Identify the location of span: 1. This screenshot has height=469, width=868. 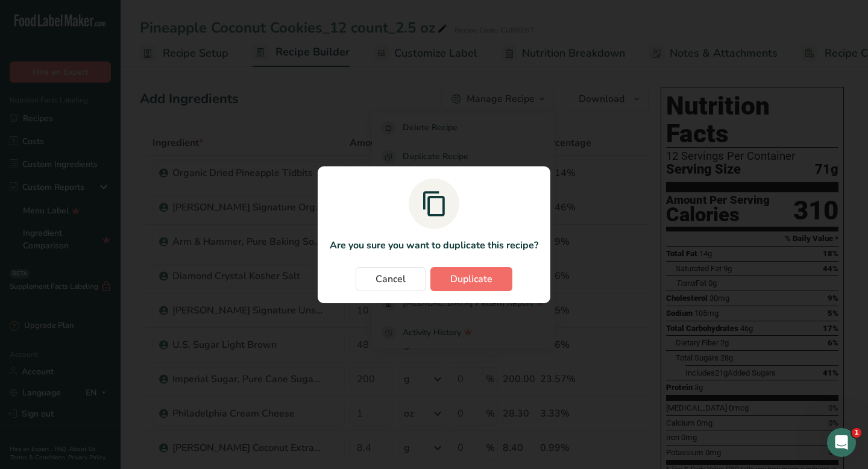
(856, 433).